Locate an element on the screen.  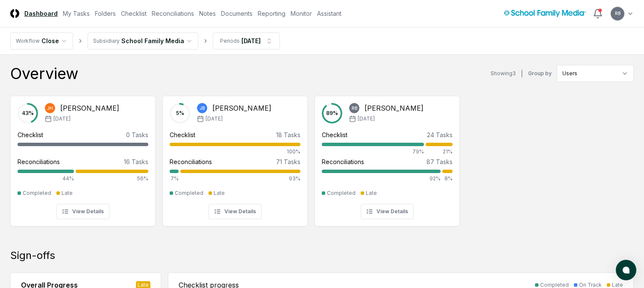
div: 21% is located at coordinates (439, 152).